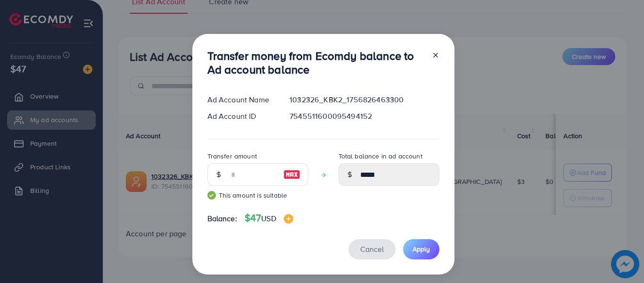 Image resolution: width=644 pixels, height=283 pixels. I want to click on span: Apply, so click(421, 249).